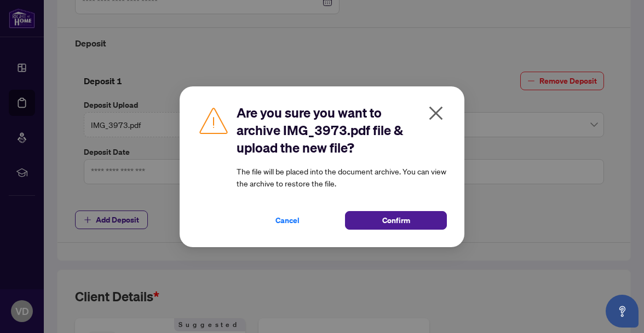  What do you see at coordinates (396, 221) in the screenshot?
I see `span: Confirm` at bounding box center [396, 221].